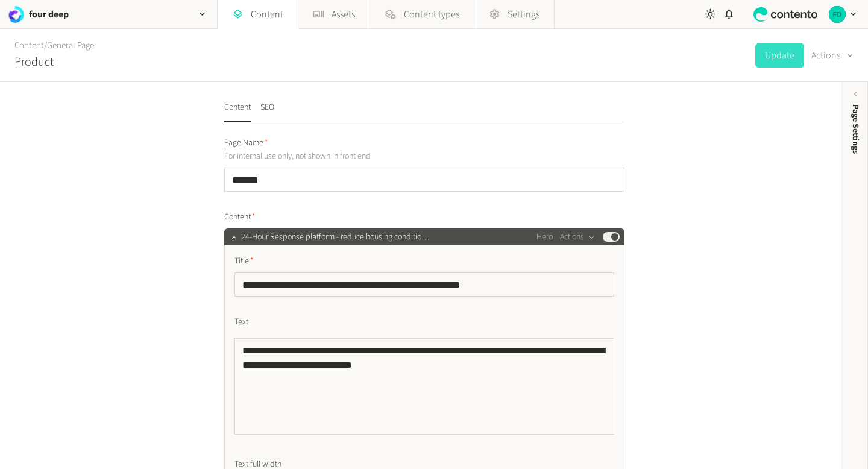 Image resolution: width=868 pixels, height=469 pixels. I want to click on span: Content types, so click(431, 14).